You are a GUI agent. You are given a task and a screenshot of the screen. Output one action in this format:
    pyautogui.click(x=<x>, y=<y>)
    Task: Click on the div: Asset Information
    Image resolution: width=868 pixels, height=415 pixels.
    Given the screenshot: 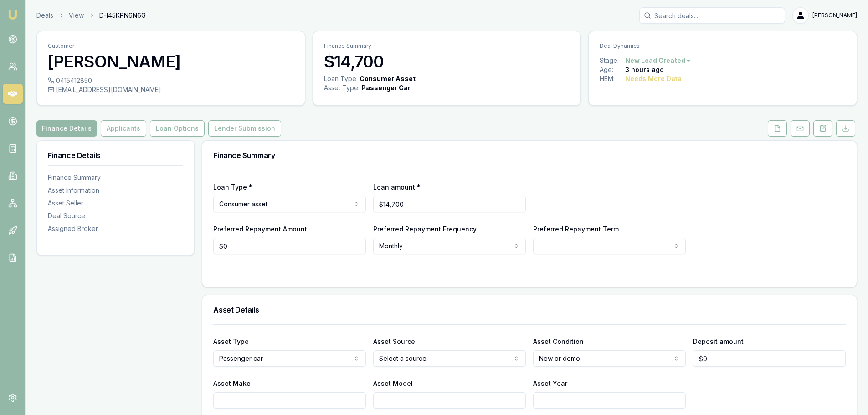 What is the action you would take?
    pyautogui.click(x=115, y=190)
    